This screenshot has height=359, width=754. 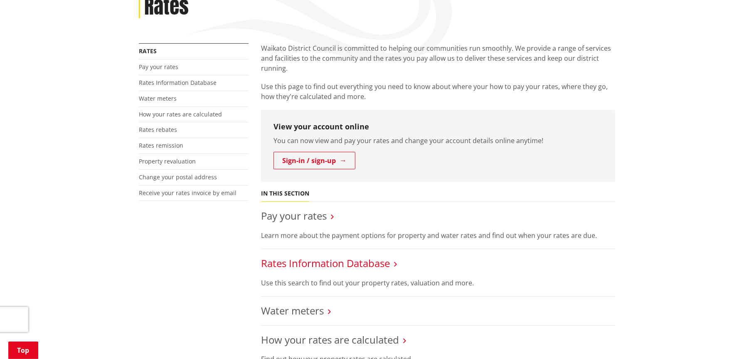 I want to click on p: Learn more about the payment options for property and water rates and find out when your rates ar..., so click(x=438, y=235).